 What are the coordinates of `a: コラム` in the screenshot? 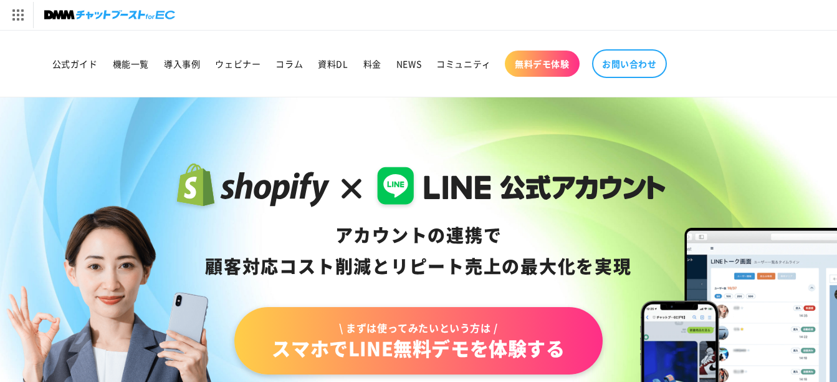 It's located at (289, 64).